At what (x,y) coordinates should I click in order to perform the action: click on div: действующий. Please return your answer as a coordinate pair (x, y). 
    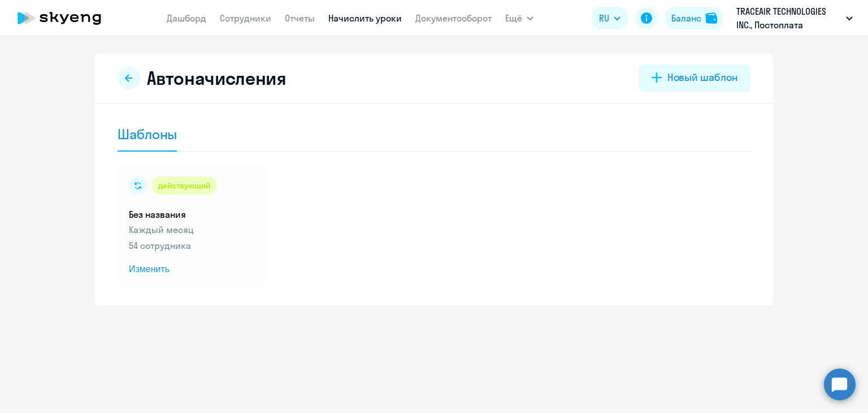
    Looking at the image, I should click on (184, 185).